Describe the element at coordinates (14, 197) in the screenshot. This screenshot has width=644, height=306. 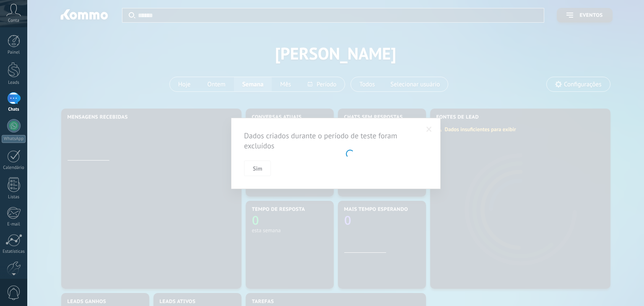
I see `div: Listas` at that location.